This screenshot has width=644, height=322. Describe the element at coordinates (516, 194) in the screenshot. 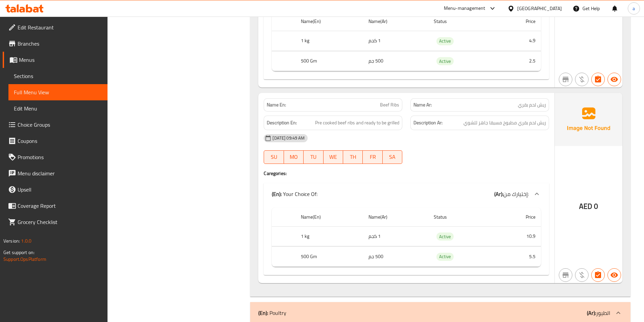

I see `span: إختيارك من:` at that location.